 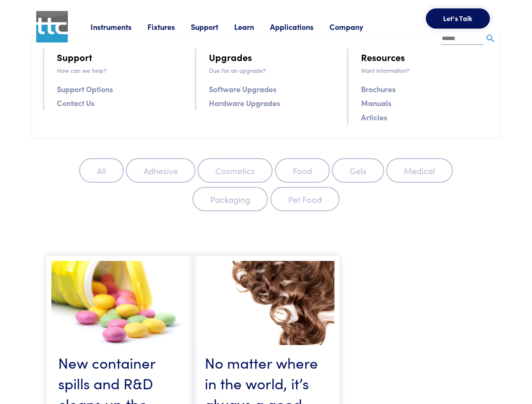 I want to click on a: Support Options, so click(x=84, y=89).